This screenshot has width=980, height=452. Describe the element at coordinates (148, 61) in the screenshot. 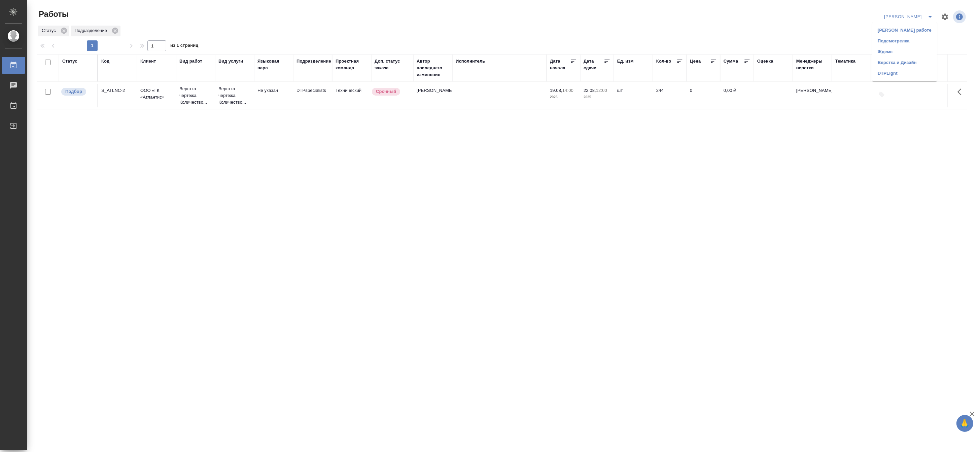

I see `div: Клиент` at that location.